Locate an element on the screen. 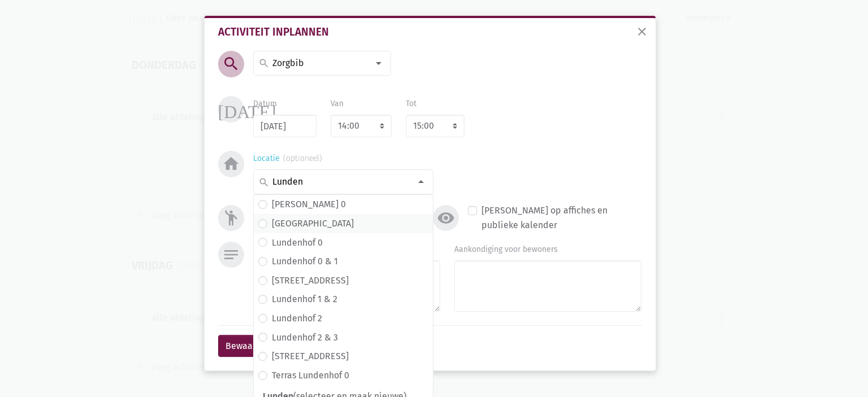 This screenshot has height=397, width=868. i: search is located at coordinates (231, 64).